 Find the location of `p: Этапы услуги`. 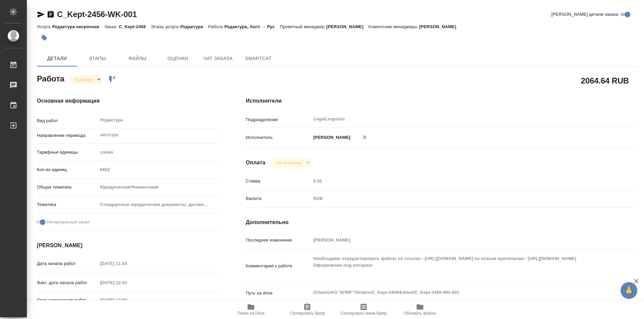

p: Этапы услуги is located at coordinates (165, 27).